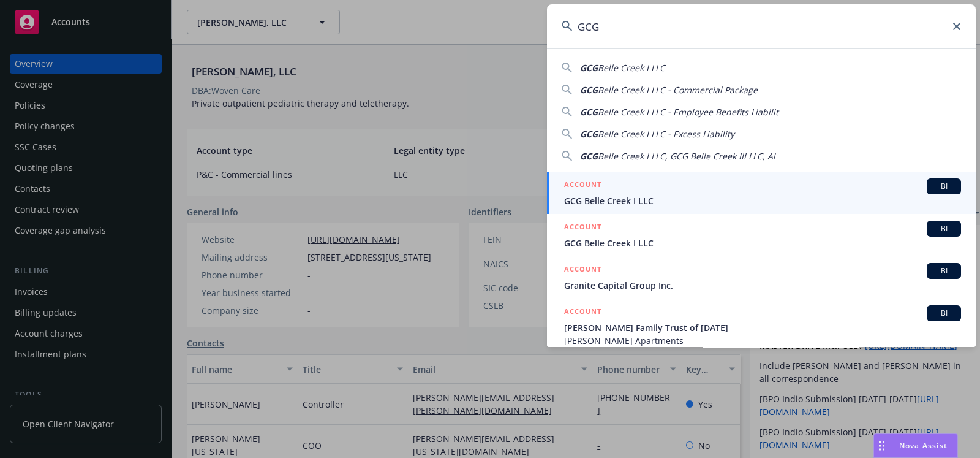  Describe the element at coordinates (631, 67) in the screenshot. I see `span: Belle Creek I LLC` at that location.